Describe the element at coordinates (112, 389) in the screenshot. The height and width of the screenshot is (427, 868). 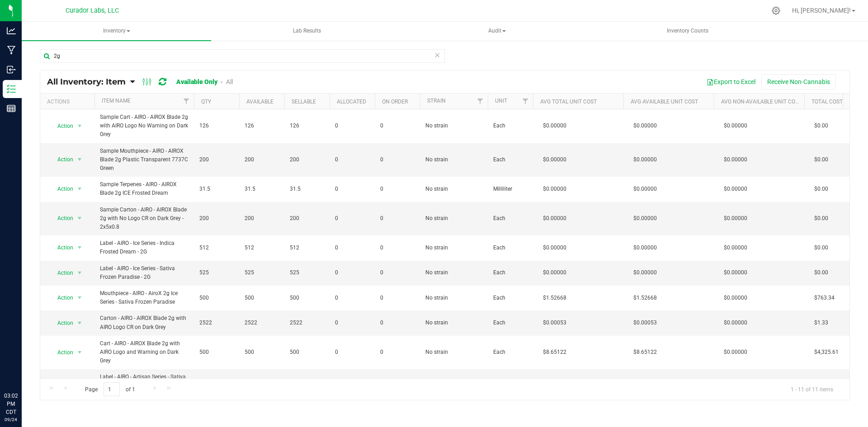
I see `input: 1` at that location.